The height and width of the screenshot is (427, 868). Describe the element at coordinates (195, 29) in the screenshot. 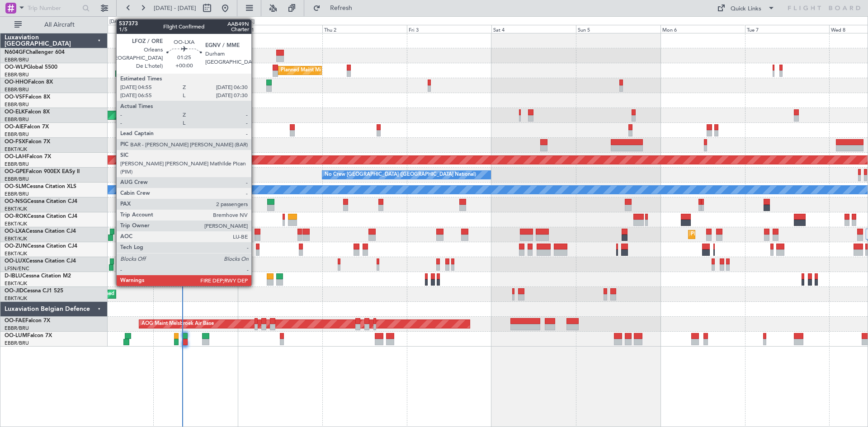

I see `div: Tue 30` at that location.